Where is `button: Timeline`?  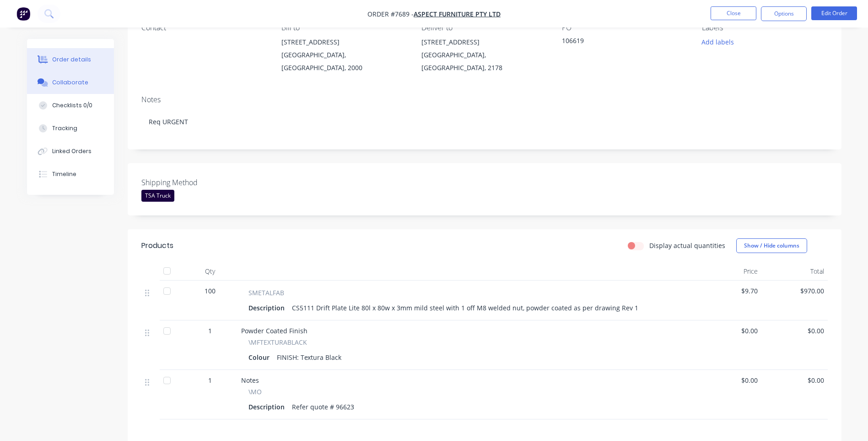 button: Timeline is located at coordinates (70, 174).